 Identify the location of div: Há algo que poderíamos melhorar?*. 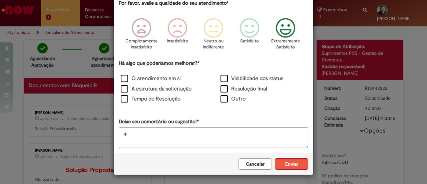
(213, 82).